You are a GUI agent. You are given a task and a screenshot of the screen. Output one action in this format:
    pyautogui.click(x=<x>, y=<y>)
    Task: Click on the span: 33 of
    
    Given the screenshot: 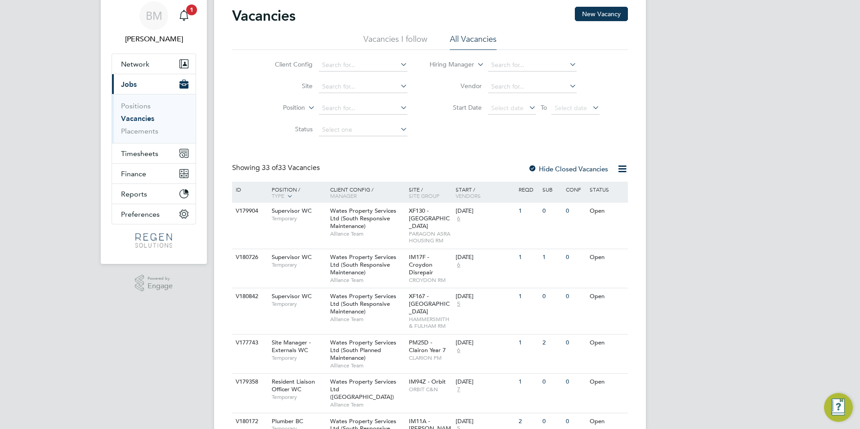 What is the action you would take?
    pyautogui.click(x=270, y=168)
    